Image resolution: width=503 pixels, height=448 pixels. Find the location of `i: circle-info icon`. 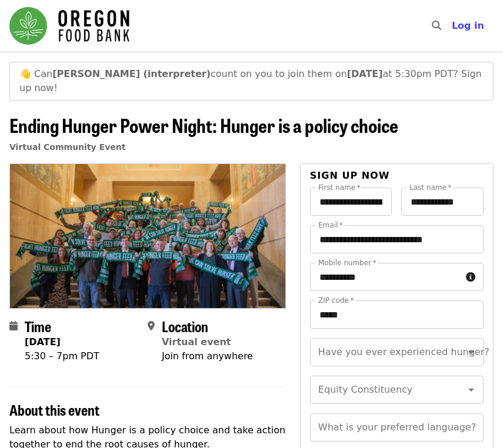

i: circle-info icon is located at coordinates (471, 277).